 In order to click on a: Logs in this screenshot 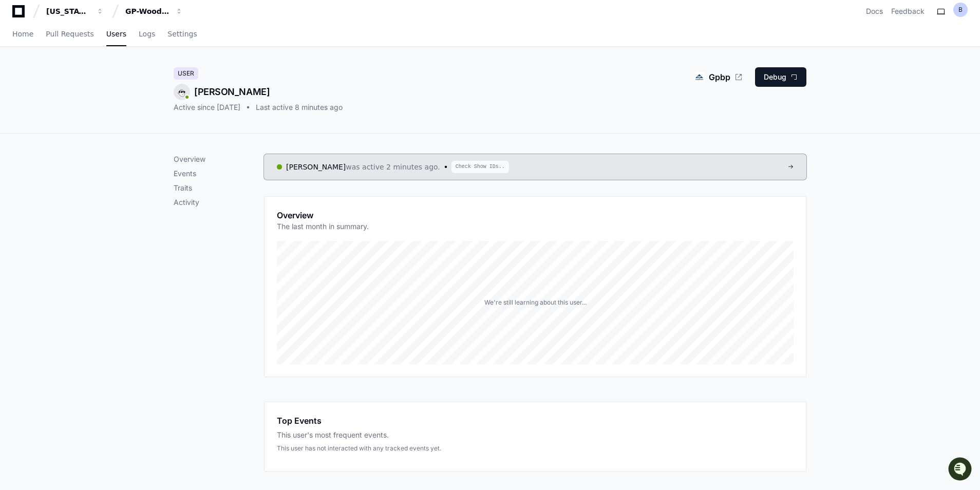, I will do `click(146, 34)`.